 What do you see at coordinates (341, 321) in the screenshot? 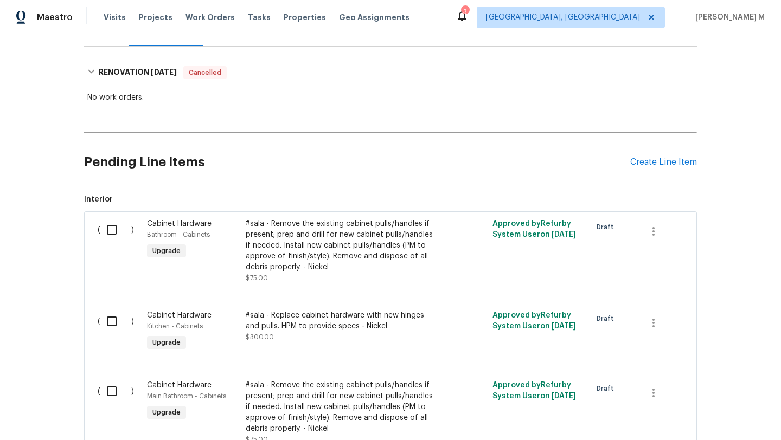
I see `div: #sala - Replace cabinet hardware with new hinges and pulls. HPM to provide specs - Nickel` at bounding box center [341, 321].